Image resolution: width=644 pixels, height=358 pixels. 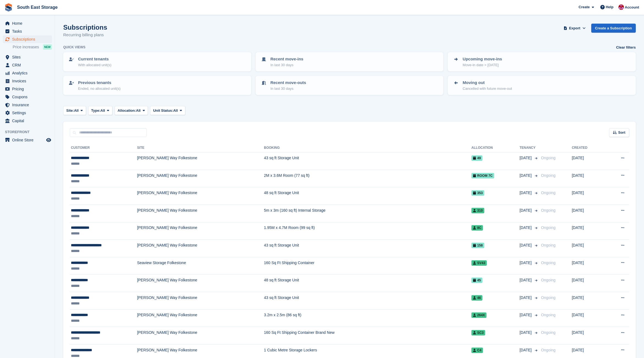 I want to click on span: Export, so click(x=574, y=28).